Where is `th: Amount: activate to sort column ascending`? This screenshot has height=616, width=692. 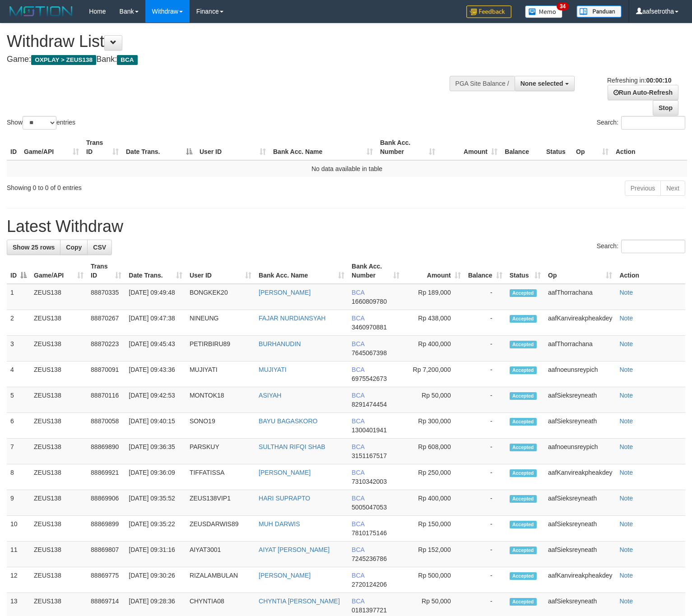
th: Amount: activate to sort column ascending is located at coordinates (470, 147).